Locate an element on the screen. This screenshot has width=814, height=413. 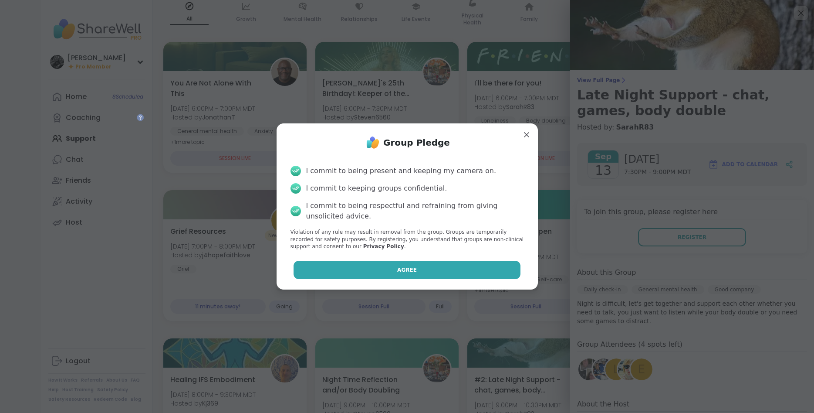
div: I commit to being respectful and refraining from giving unsolicited advice. is located at coordinates (415, 211).